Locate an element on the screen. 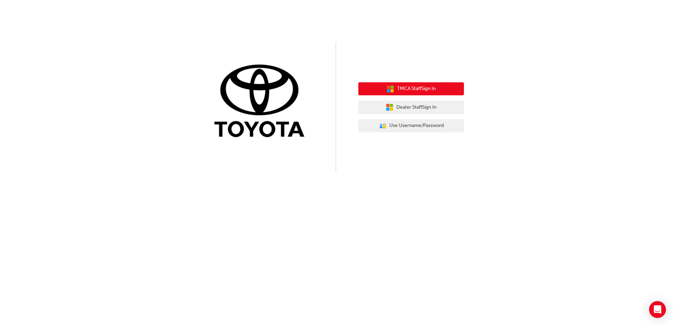 The width and height of the screenshot is (673, 325). button: Dealer StaffSign In is located at coordinates (411, 107).